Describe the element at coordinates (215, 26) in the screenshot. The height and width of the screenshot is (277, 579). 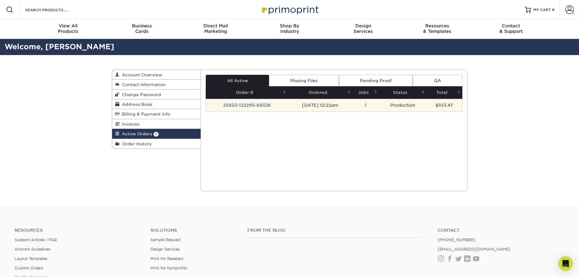
I see `span: Direct Mail` at that location.